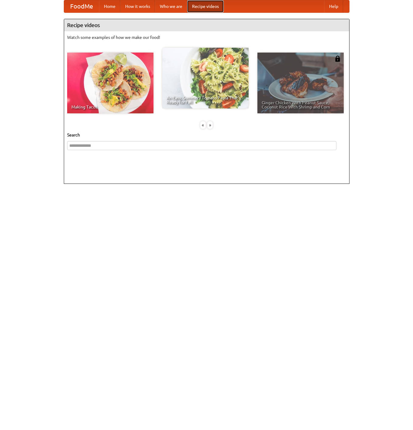 The width and height of the screenshot is (413, 430). What do you see at coordinates (205, 100) in the screenshot?
I see `span: An Easy, Summery Tomato Pasta That's Ready for Fall` at bounding box center [205, 100].